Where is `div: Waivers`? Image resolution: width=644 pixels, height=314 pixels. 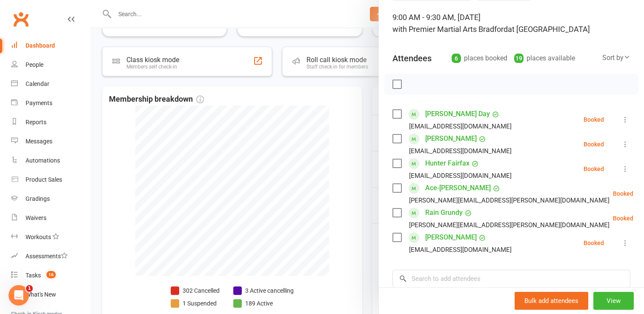 div: Waivers is located at coordinates (36, 218).